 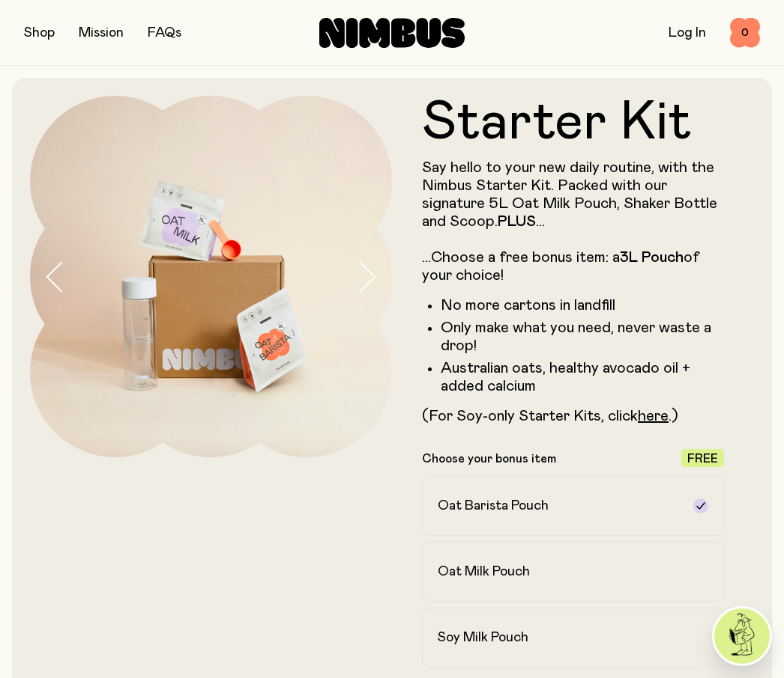 What do you see at coordinates (662, 258) in the screenshot?
I see `strong: Pouch` at bounding box center [662, 258].